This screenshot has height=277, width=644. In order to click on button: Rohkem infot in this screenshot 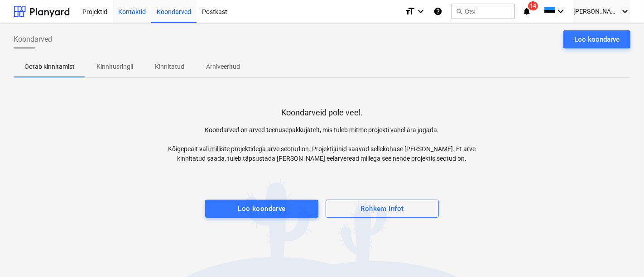, I will do `click(382, 208)`.